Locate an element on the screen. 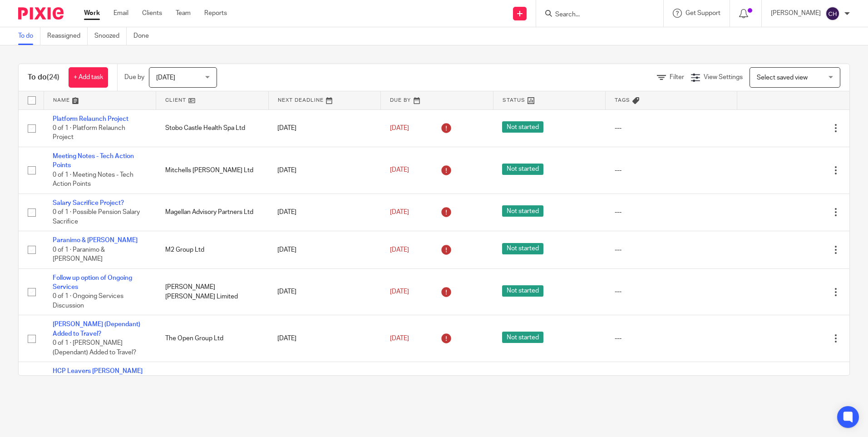 This screenshot has width=868, height=437. td: M2 Group Ltd is located at coordinates (213, 250).